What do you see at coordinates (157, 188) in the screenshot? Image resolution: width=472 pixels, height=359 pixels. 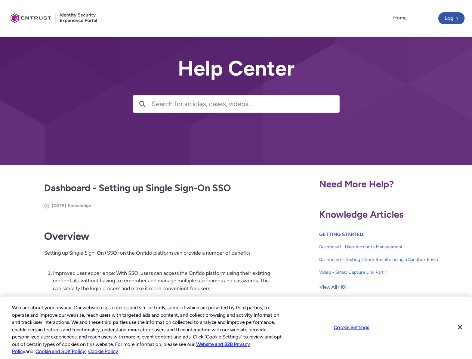 I see `h2: Dashboard - Setting up Single Sign-On SSO` at bounding box center [157, 188].